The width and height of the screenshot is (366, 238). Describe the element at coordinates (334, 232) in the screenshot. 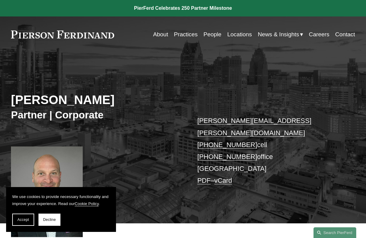

I see `a: Search this site` at that location.